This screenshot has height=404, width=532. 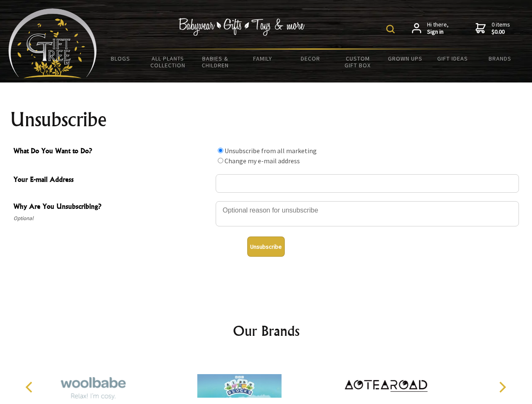 I want to click on strong: Sign in, so click(x=438, y=32).